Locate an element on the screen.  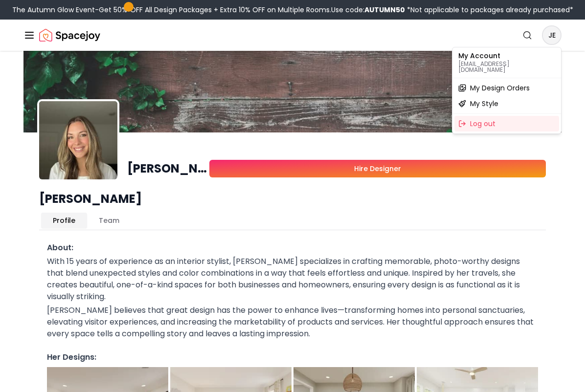
span: My Design Orders is located at coordinates (500, 88).